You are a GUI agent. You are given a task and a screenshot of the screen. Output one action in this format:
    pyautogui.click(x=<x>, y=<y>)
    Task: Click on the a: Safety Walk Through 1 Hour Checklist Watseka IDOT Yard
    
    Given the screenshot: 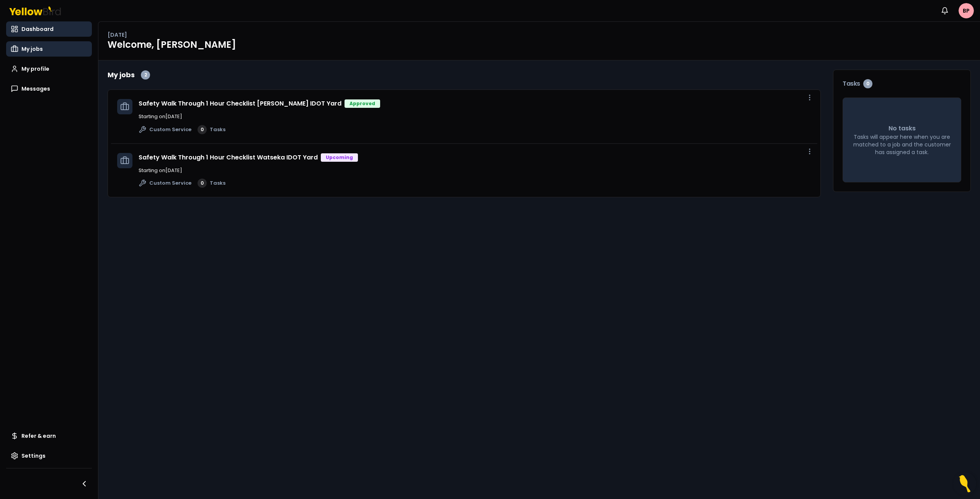 What is the action you would take?
    pyautogui.click(x=228, y=158)
    